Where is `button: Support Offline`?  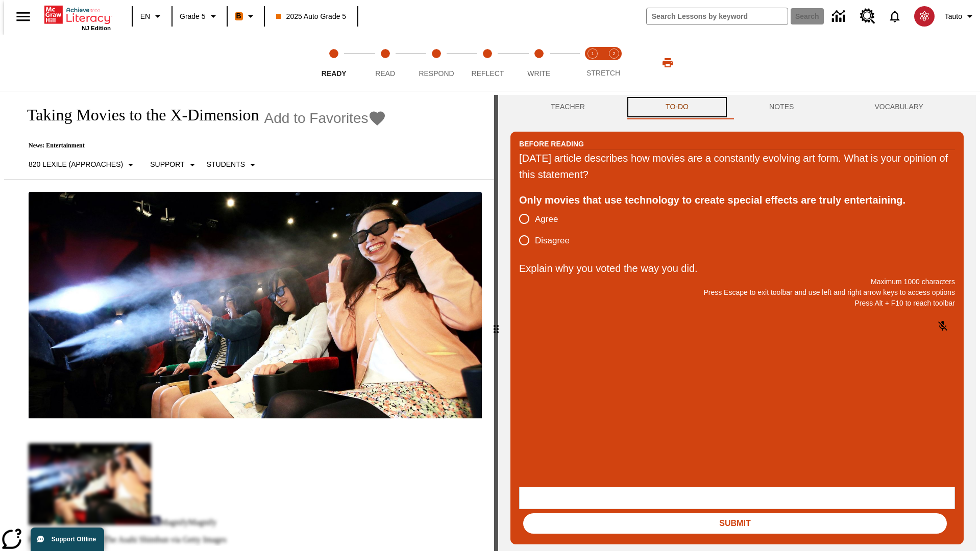 button: Support Offline is located at coordinates (68, 539).